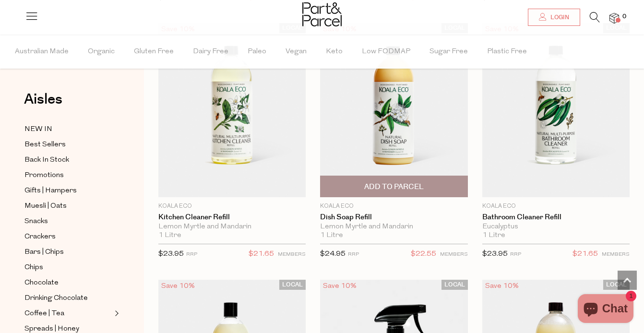  What do you see at coordinates (296, 52) in the screenshot?
I see `span: Vegan` at bounding box center [296, 52].